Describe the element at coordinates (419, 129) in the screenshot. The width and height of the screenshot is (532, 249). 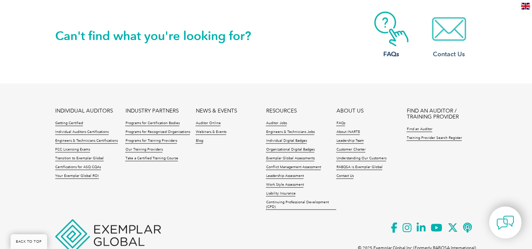
I see `a: Find an Auditor` at that location.